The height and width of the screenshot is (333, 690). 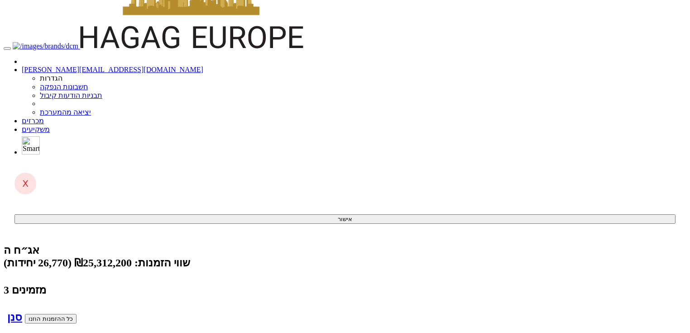 What do you see at coordinates (71, 95) in the screenshot?
I see `a: תבניות הודעות קיבול` at bounding box center [71, 95].